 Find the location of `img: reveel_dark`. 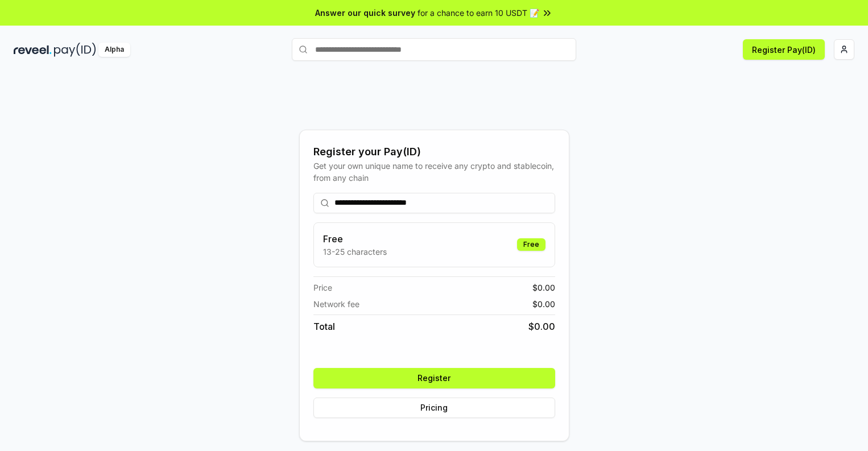

img: reveel_dark is located at coordinates (32, 49).